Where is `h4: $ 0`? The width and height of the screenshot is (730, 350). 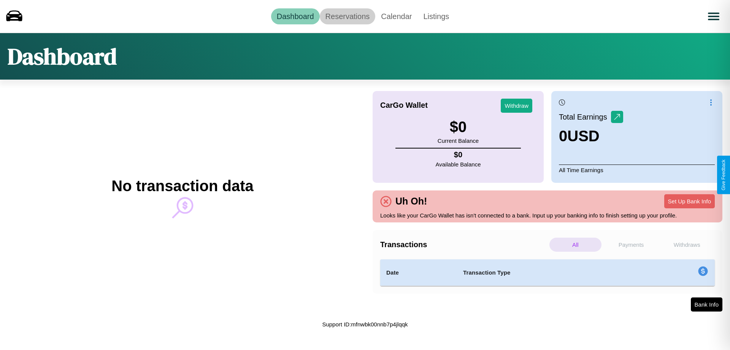 h4: $ 0 is located at coordinates (458, 154).